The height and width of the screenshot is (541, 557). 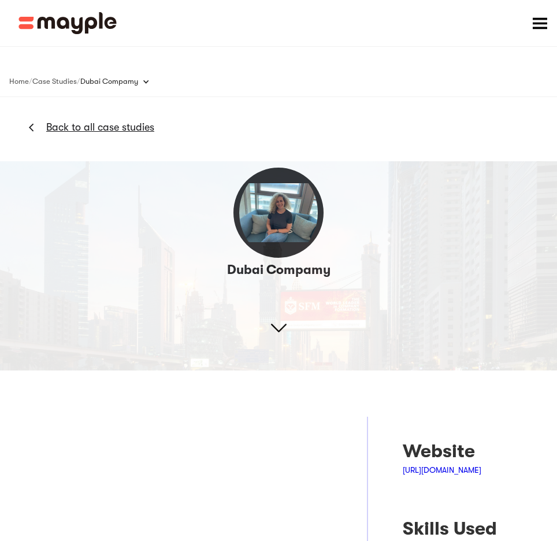 I want to click on a: Back to all case studies, so click(x=100, y=127).